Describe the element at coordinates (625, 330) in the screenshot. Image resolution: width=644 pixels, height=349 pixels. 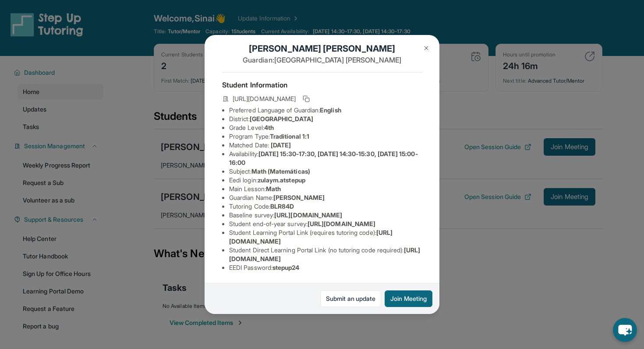
I see `button: chat-button` at that location.